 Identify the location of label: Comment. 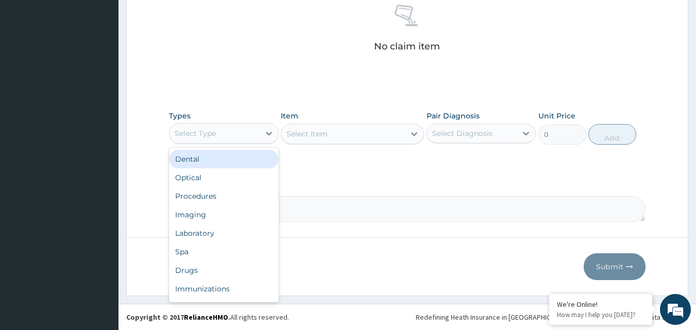
(408, 186).